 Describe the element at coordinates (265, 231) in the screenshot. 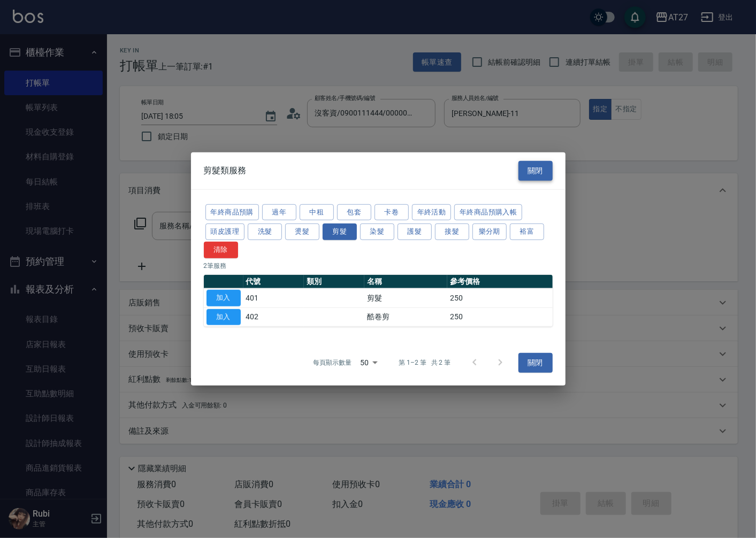

I see `button: 洗髮` at that location.